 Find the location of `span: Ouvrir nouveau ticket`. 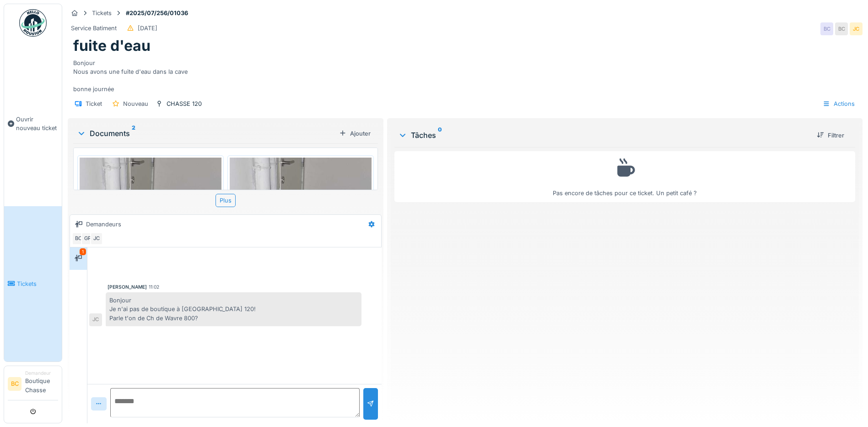

span: Ouvrir nouveau ticket is located at coordinates (37, 124).